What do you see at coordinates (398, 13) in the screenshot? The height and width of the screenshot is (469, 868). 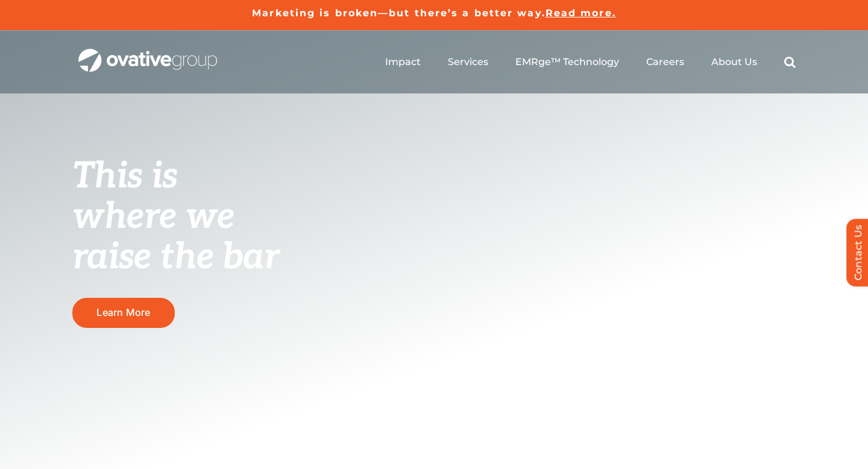 I see `a: Marketing is broken—but there’s a better way.` at bounding box center [398, 13].